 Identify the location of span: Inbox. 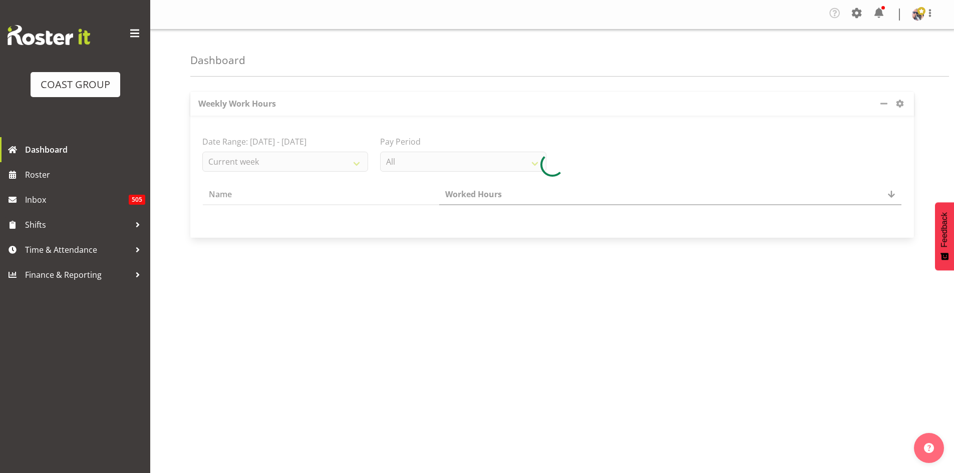
(77, 200).